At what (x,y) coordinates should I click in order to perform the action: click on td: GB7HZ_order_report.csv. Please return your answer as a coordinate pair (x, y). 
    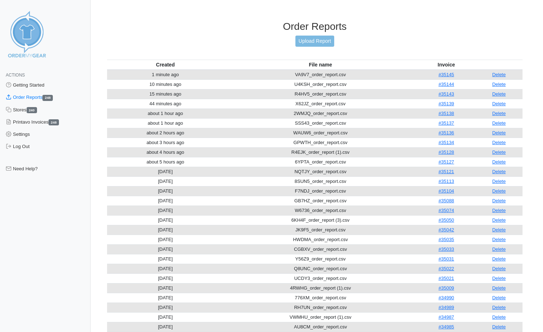
    Looking at the image, I should click on (320, 201).